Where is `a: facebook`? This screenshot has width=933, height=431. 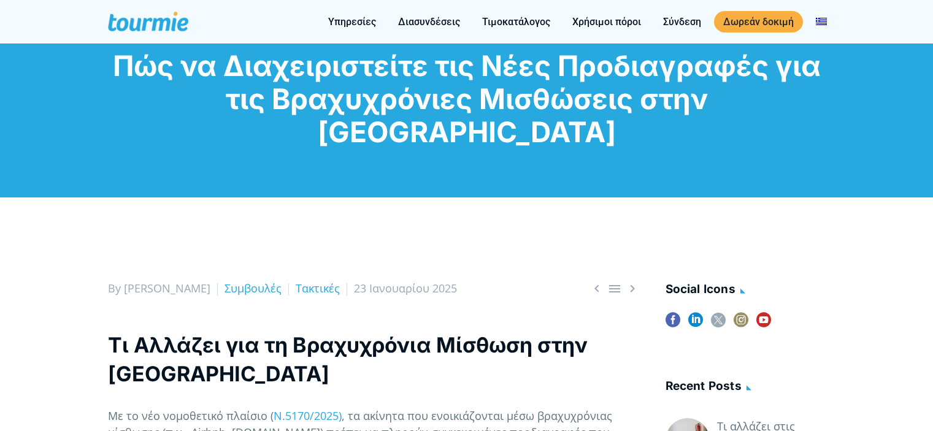 a: facebook is located at coordinates (673, 324).